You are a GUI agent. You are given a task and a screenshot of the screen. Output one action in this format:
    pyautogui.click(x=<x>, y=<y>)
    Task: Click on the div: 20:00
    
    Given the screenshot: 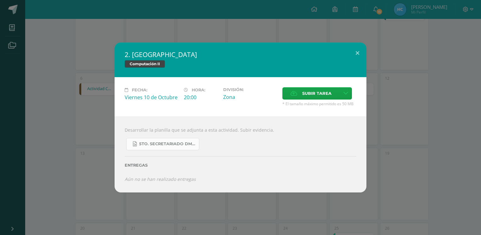 What is the action you would take?
    pyautogui.click(x=201, y=97)
    